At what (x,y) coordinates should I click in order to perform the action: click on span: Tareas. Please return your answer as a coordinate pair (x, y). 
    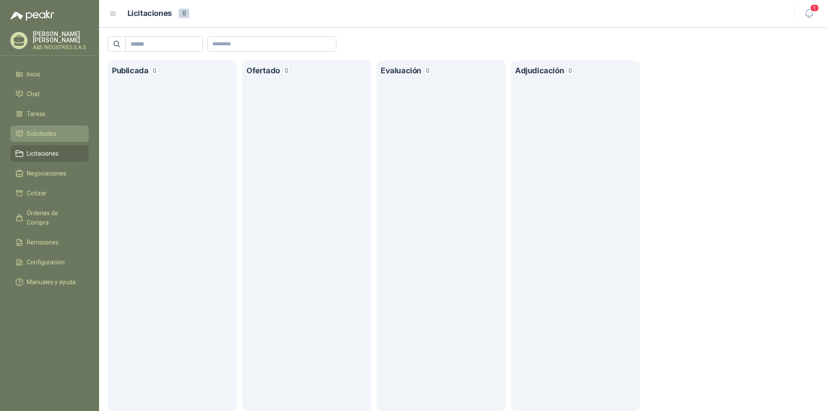
    Looking at the image, I should click on (36, 114).